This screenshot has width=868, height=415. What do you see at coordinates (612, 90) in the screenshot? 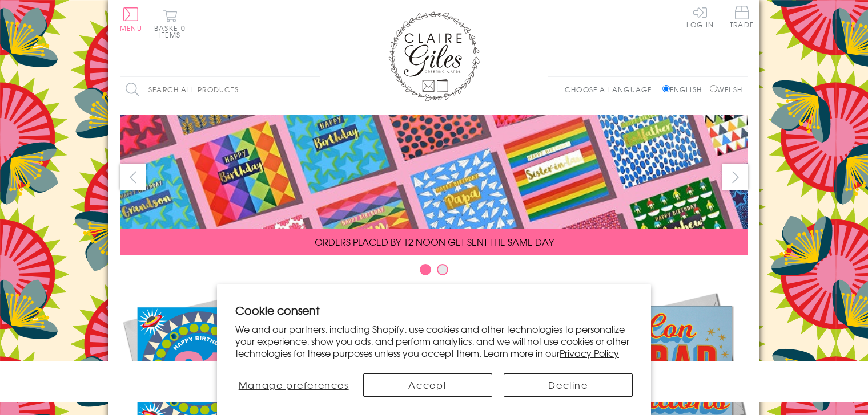
I see `p: Choose a language:` at bounding box center [612, 90].